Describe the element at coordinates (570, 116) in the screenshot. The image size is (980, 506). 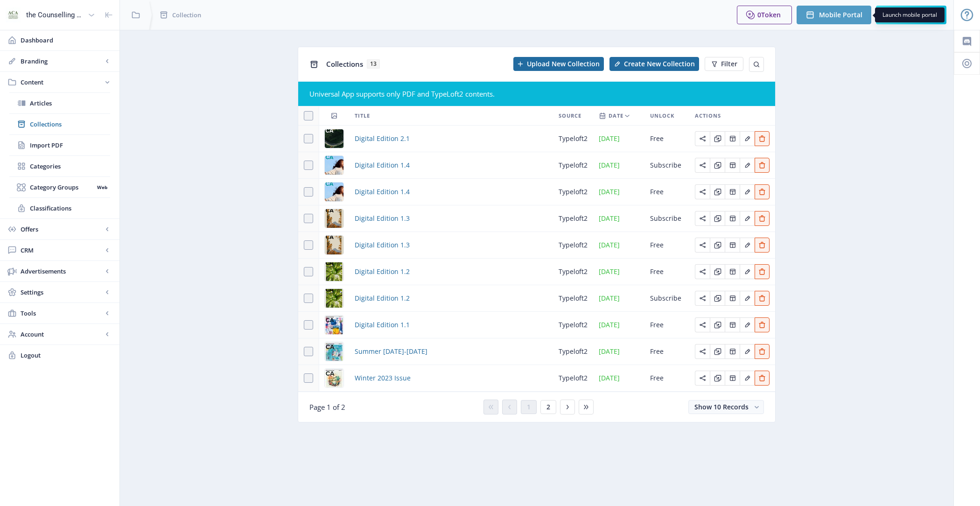
I see `span: Source` at that location.